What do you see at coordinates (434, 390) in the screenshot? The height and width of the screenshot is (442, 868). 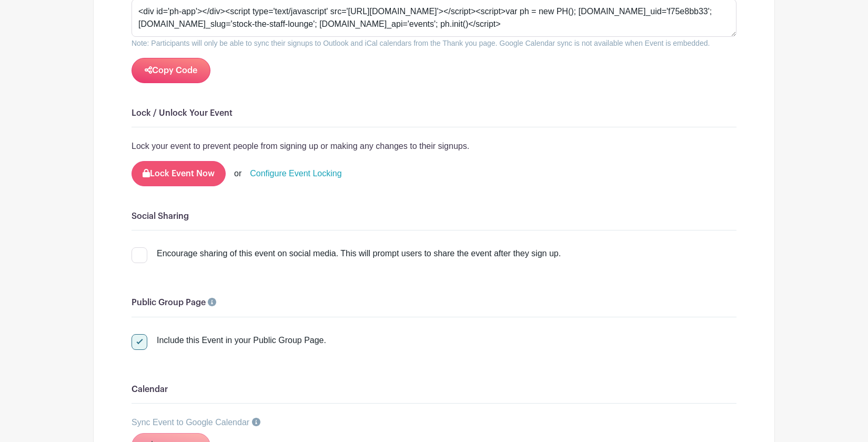 I see `h6: Calendar` at bounding box center [434, 390].